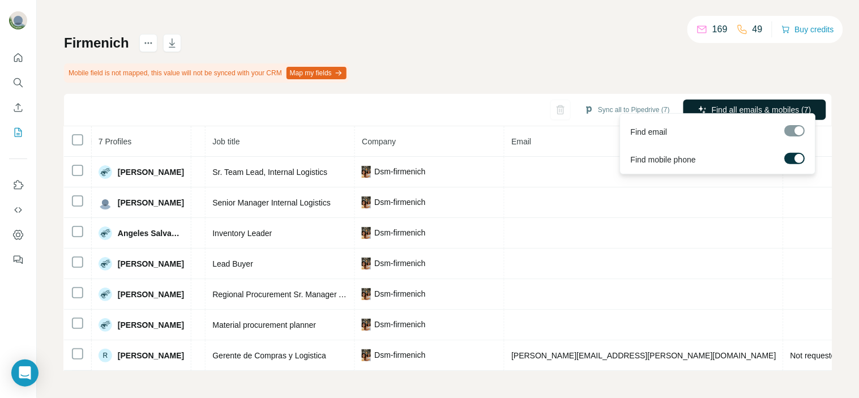 The width and height of the screenshot is (859, 398). Describe the element at coordinates (25, 373) in the screenshot. I see `div: Open Intercom Messenger` at that location.